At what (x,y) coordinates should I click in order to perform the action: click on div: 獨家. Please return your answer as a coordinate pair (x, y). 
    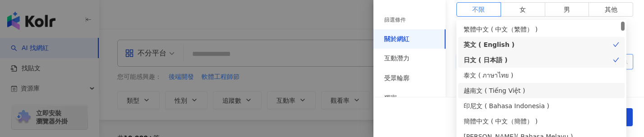
    Looking at the image, I should click on (390, 98).